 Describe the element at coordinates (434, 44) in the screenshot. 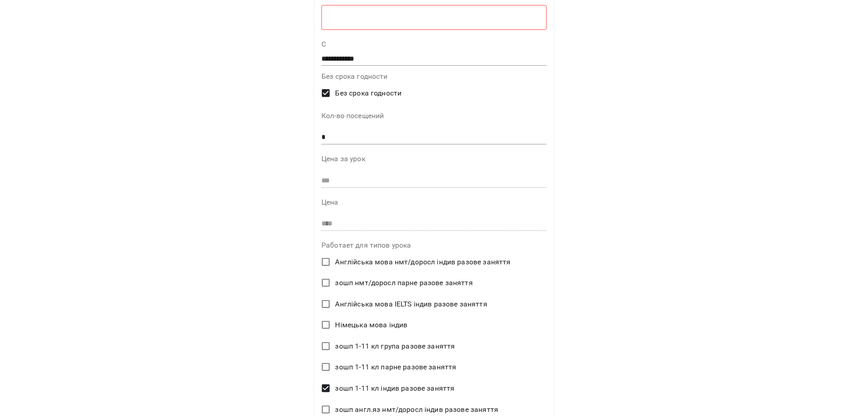

I see `label: С` at that location.